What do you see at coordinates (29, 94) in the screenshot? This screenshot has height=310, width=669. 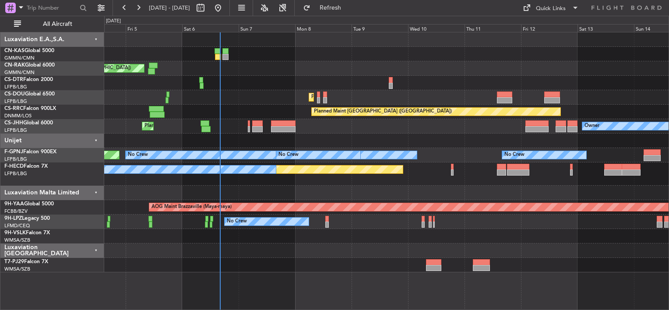 I see `a: CS-DOUGlobal 6500` at bounding box center [29, 94].